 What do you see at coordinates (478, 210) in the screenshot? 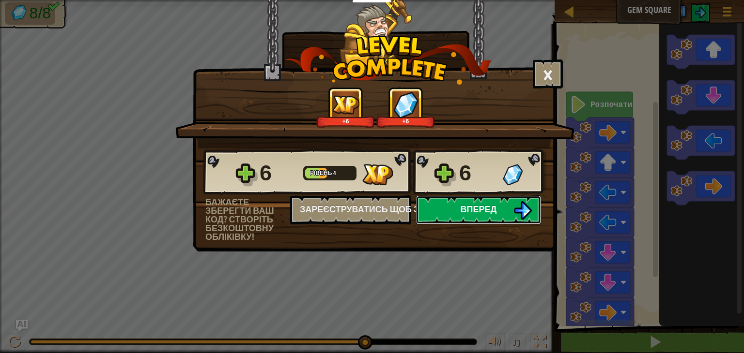
I see `button: Вперед` at bounding box center [478, 210].